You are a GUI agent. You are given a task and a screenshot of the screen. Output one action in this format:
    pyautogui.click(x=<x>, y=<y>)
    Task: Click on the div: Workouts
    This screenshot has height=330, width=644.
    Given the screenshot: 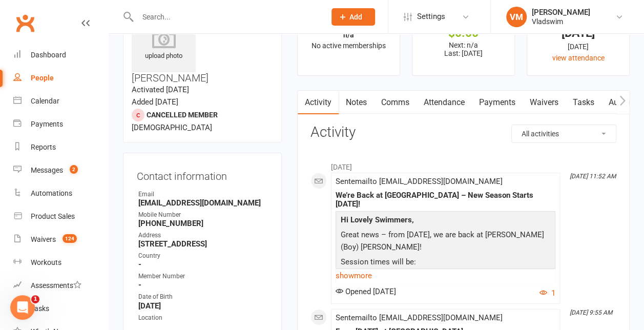 What is the action you would take?
    pyautogui.click(x=46, y=262)
    